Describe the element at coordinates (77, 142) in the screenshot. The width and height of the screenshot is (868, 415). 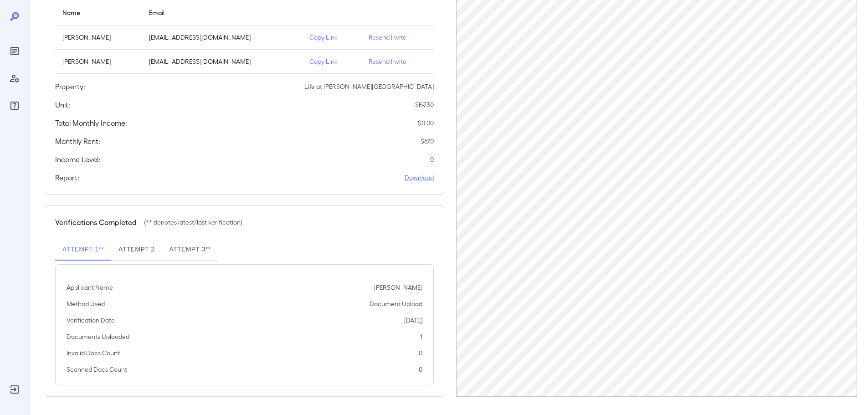
I see `h5: Monthly Rent:` at that location.